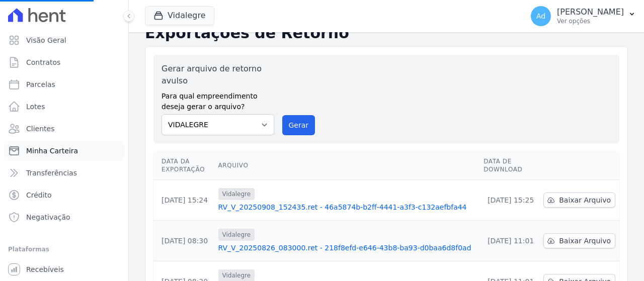 Image resolution: width=644 pixels, height=281 pixels. What do you see at coordinates (347, 207) in the screenshot?
I see `a: RV_V_20250908_152435.ret - 46a5874b-b2ff-4441-a3f3-c132aefbfa44` at bounding box center [347, 207].